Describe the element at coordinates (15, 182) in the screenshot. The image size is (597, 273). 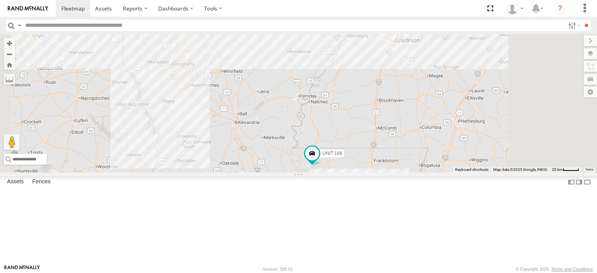
I see `label: Assets` at that location.